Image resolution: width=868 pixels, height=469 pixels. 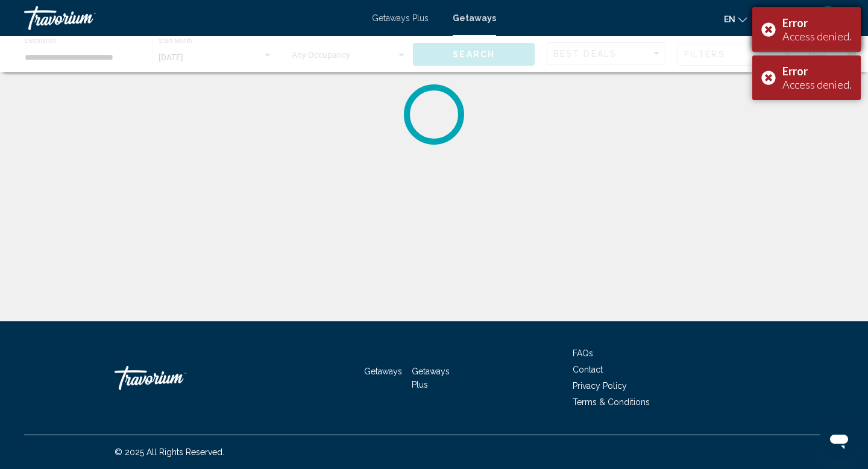 What do you see at coordinates (828, 18) in the screenshot?
I see `button: User Menu` at bounding box center [828, 18].